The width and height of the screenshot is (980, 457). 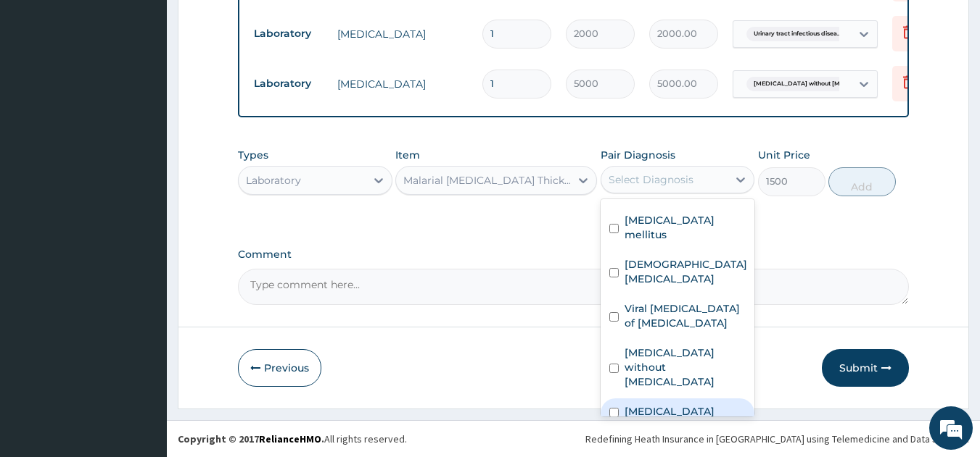 What do you see at coordinates (574, 254) in the screenshot?
I see `label: Comment` at bounding box center [574, 254].